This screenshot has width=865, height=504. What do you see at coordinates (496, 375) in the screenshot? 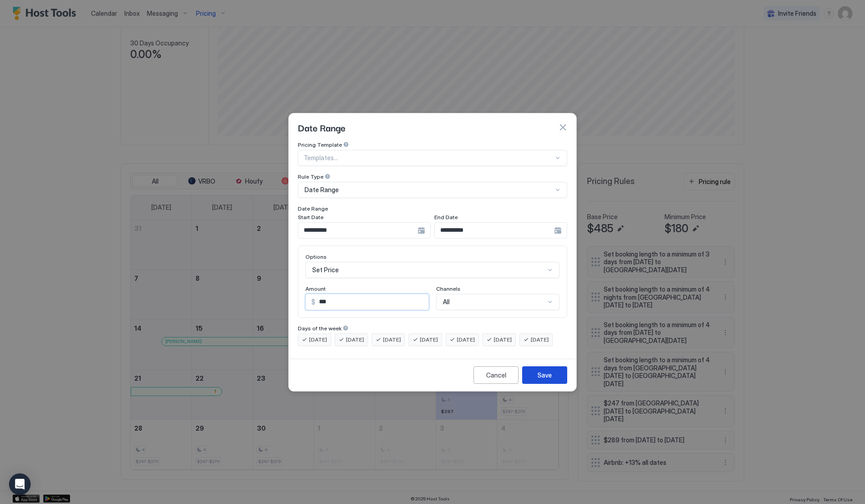
I see `button: Cancel` at bounding box center [496, 375].